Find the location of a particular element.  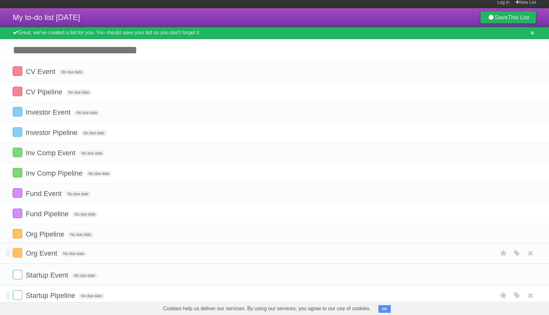

span: Org Event is located at coordinates (42, 253).